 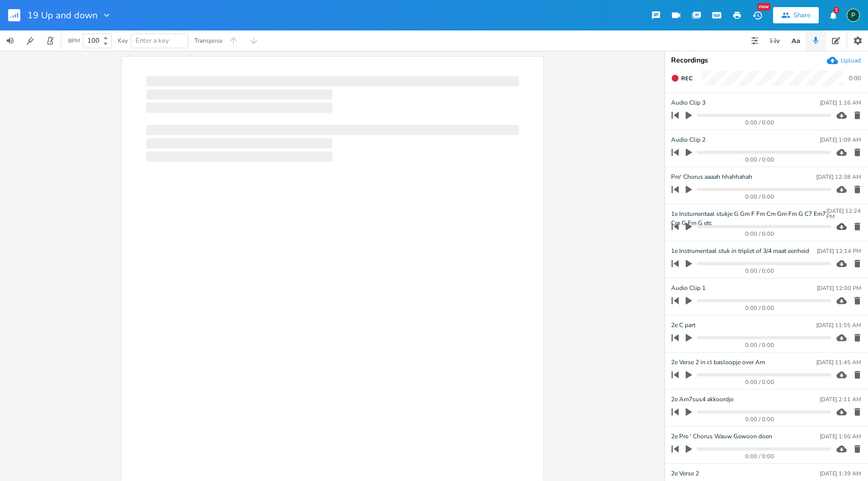 I want to click on span: 2e Pre ' Chorus Wauw Gewoon doen, so click(x=721, y=436).